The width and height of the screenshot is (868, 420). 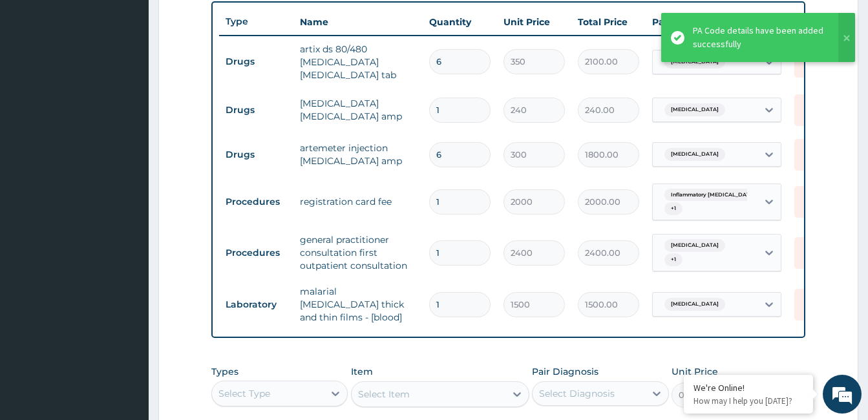 I want to click on div: PA Code details have been added successfully, so click(x=760, y=37).